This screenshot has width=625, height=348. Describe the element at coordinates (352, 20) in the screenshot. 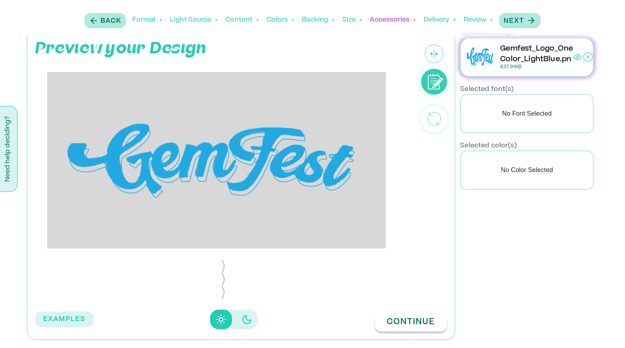

I see `div: Size` at that location.